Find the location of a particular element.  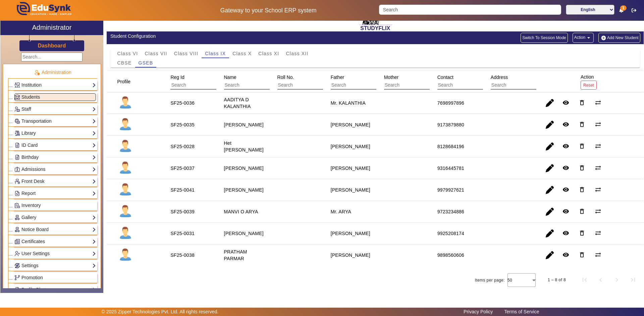

span: Father is located at coordinates (337, 77).